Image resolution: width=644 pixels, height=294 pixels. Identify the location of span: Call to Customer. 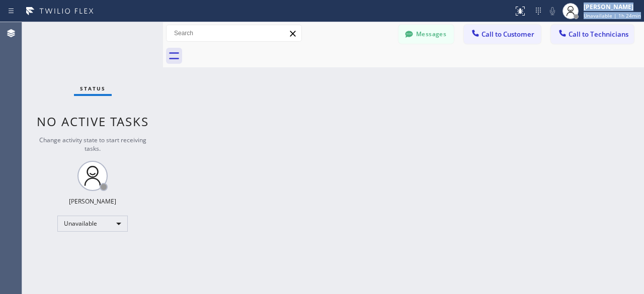
(508, 34).